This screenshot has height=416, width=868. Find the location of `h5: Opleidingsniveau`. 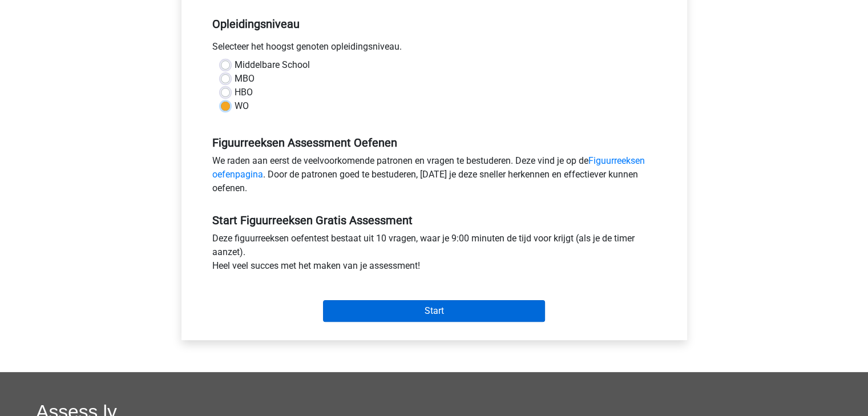

h5: Opleidingsniveau is located at coordinates (434, 24).